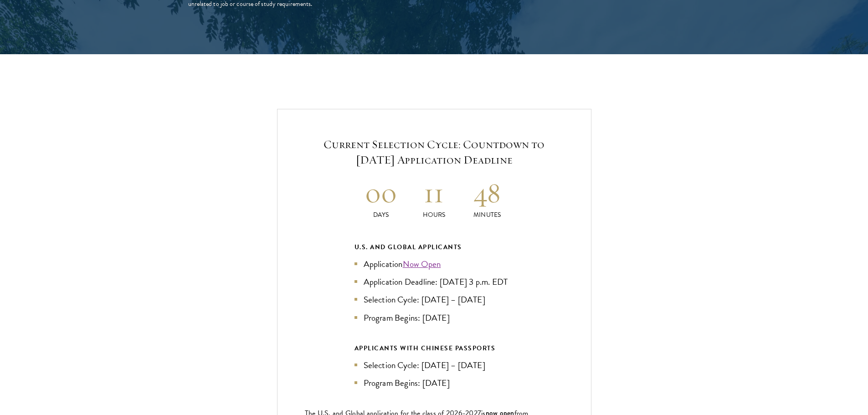  Describe the element at coordinates (434, 264) in the screenshot. I see `li: Application` at that location.